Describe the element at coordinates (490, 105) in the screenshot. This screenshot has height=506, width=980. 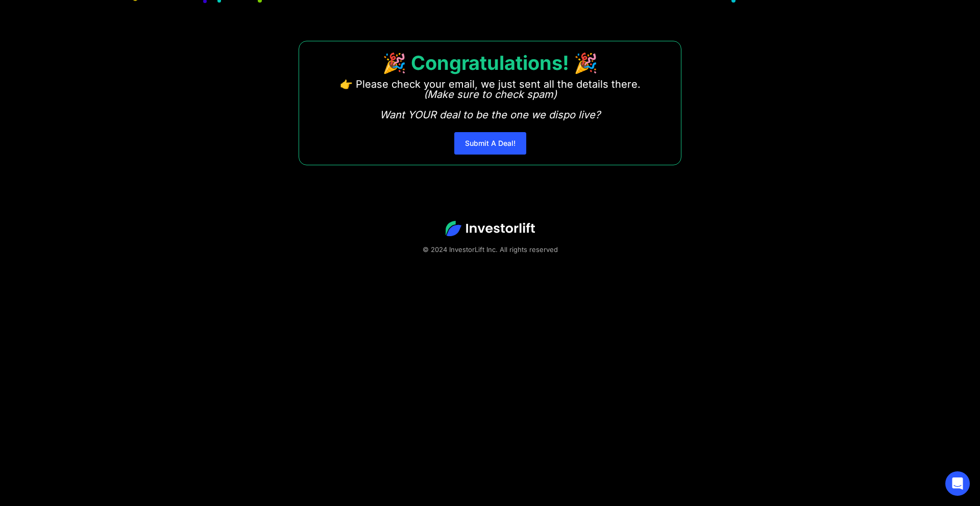
I see `em: (Make sure to check spam) Want YOUR deal to be the one we dispo live?` at that location.